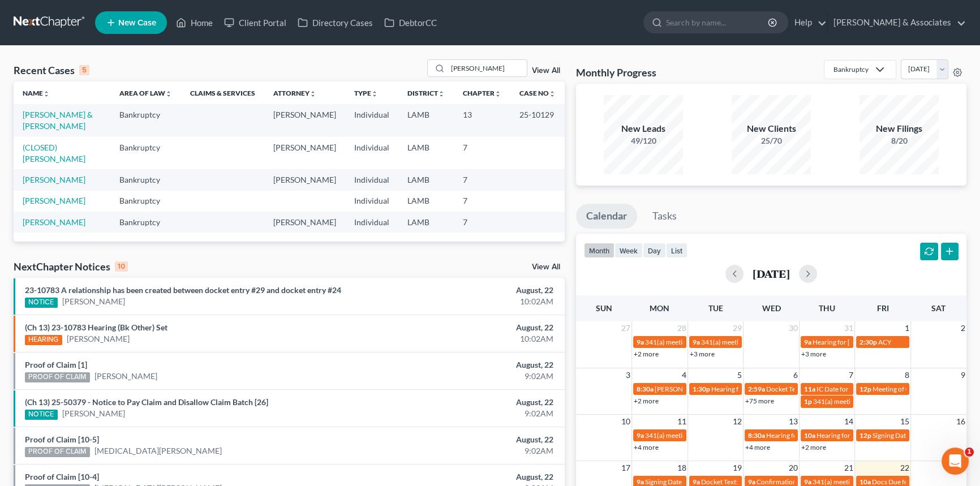 The width and height of the screenshot is (980, 486). Describe the element at coordinates (868, 342) in the screenshot. I see `span: 2:30p` at that location.